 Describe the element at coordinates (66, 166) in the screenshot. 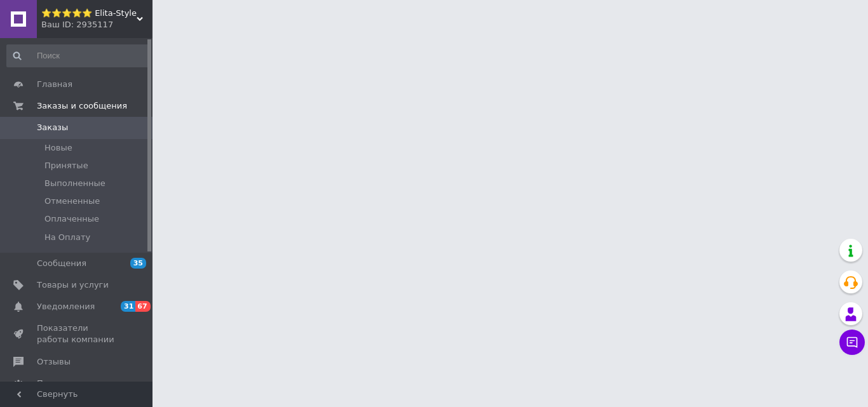

I see `span: Принятые` at that location.